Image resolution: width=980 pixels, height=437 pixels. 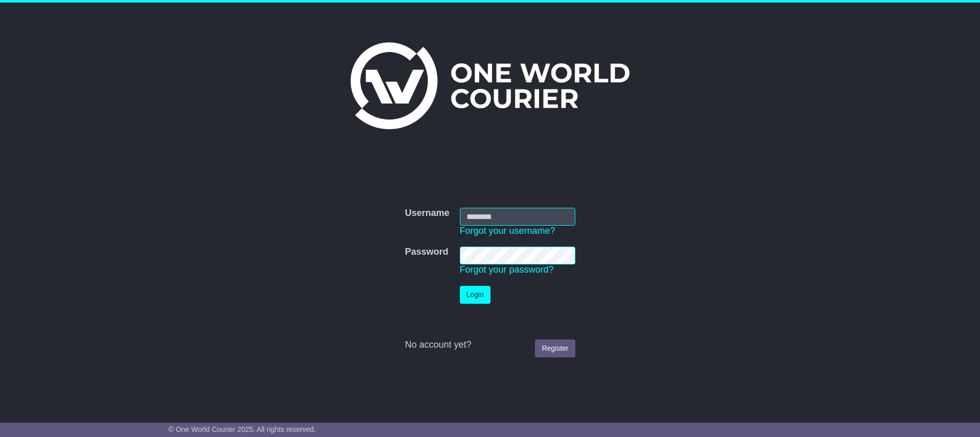 I want to click on button: Login, so click(x=475, y=294).